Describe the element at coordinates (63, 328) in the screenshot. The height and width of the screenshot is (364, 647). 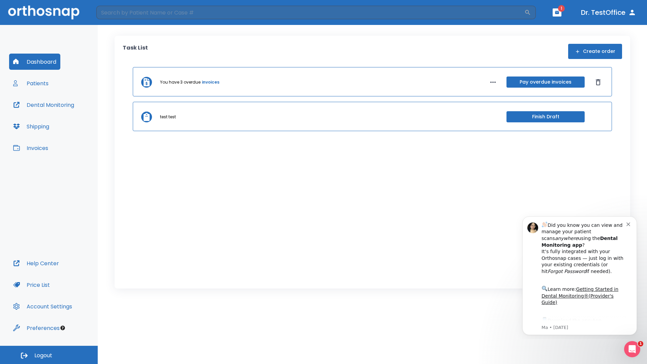
I see `div: Tooltip anchor` at that location.